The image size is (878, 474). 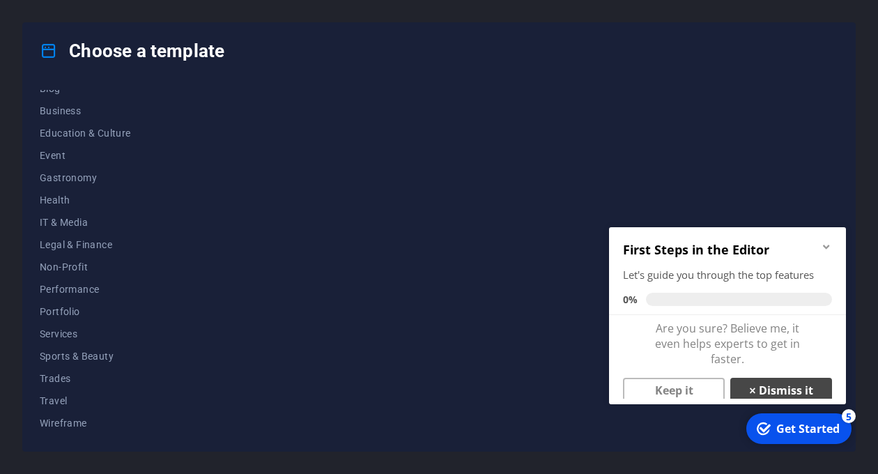 I want to click on span: IT & Media, so click(x=85, y=222).